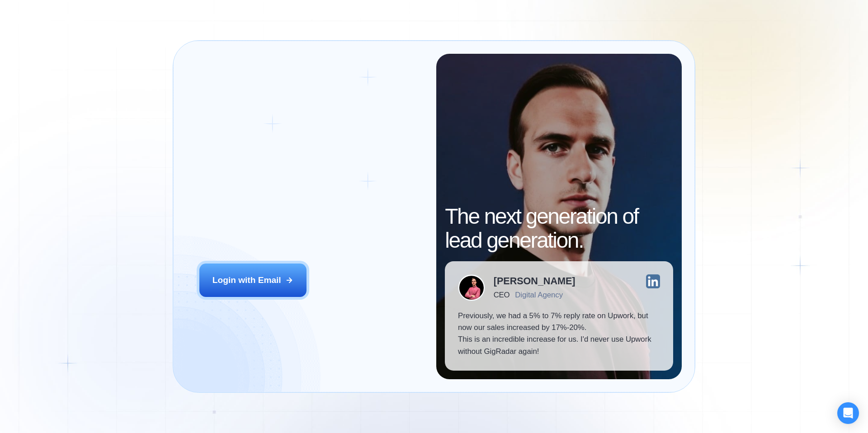 The width and height of the screenshot is (868, 433). I want to click on div: Digital Agency, so click(539, 295).